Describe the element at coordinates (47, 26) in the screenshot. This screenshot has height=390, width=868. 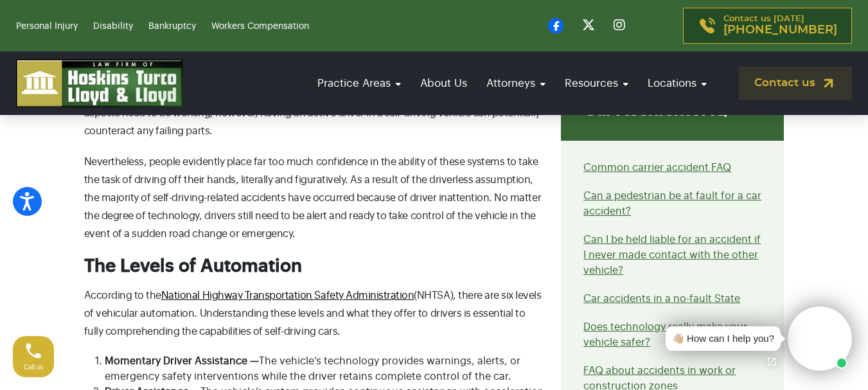
I see `a: Personal Injury` at that location.